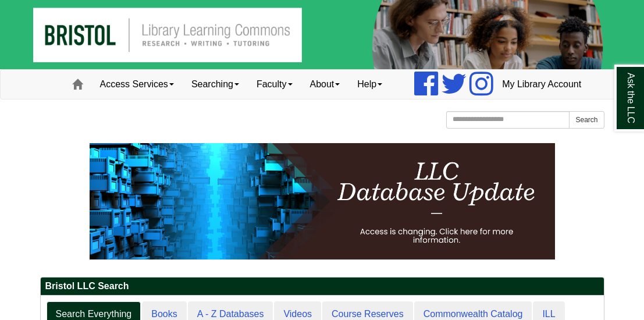 The image size is (644, 320). What do you see at coordinates (274, 85) in the screenshot?
I see `a: Faculty` at bounding box center [274, 85].